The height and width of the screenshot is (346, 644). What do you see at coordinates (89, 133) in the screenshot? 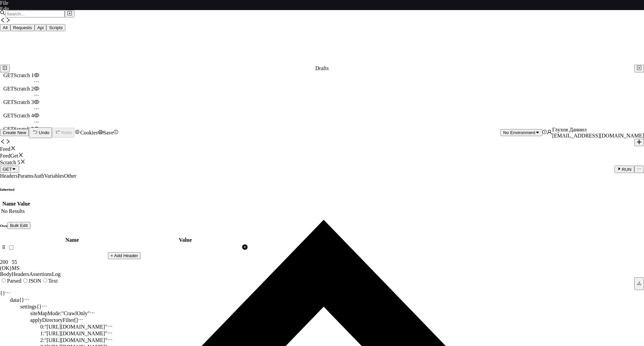
I see `div: Cookies` at bounding box center [89, 133].